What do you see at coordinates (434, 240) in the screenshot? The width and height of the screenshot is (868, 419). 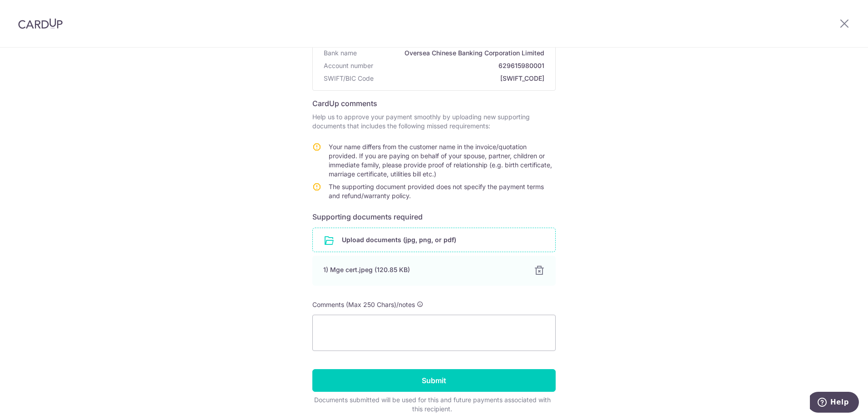 I see `div: Upload documents (jpg, png, or pdf)` at bounding box center [434, 240].